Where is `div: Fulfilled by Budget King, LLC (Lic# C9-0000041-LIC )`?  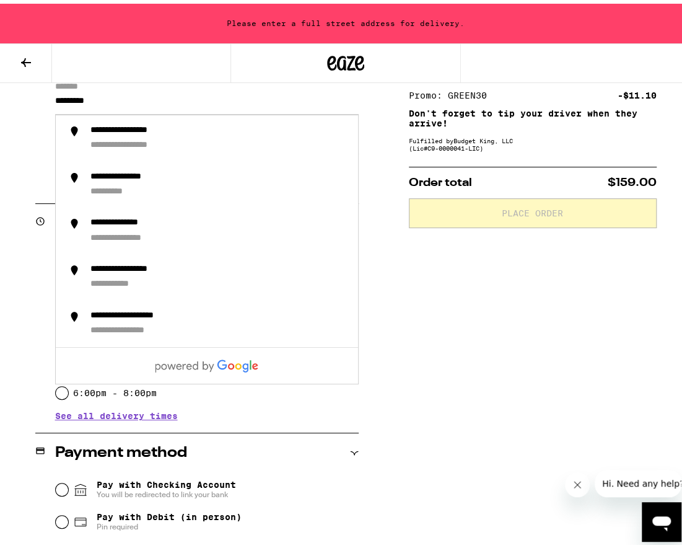 div: Fulfilled by Budget King, LLC (Lic# C9-0000041-LIC ) is located at coordinates (533, 141).